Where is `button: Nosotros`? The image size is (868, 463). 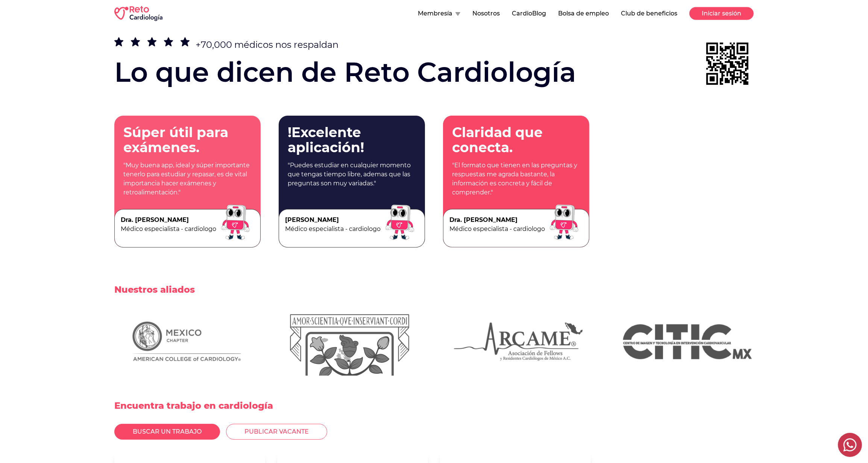 button: Nosotros is located at coordinates (486, 14).